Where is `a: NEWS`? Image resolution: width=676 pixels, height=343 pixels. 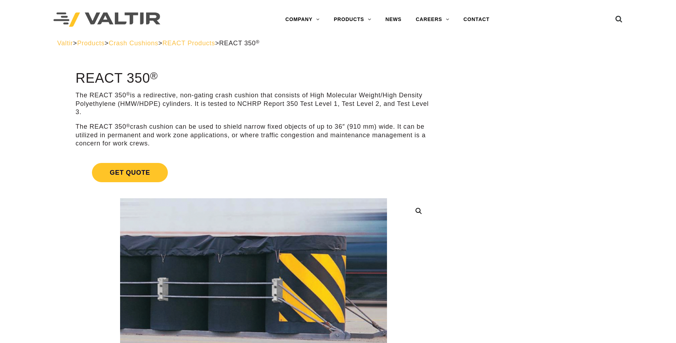
a: NEWS is located at coordinates (394, 20).